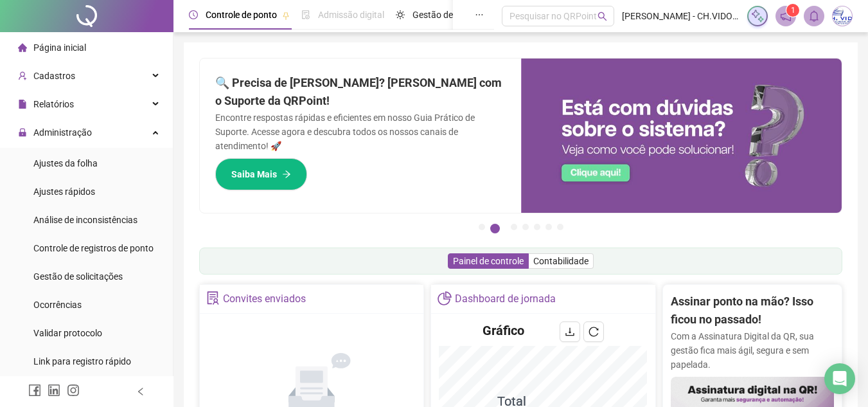 This screenshot has width=868, height=407. I want to click on span: Cadastros, so click(54, 76).